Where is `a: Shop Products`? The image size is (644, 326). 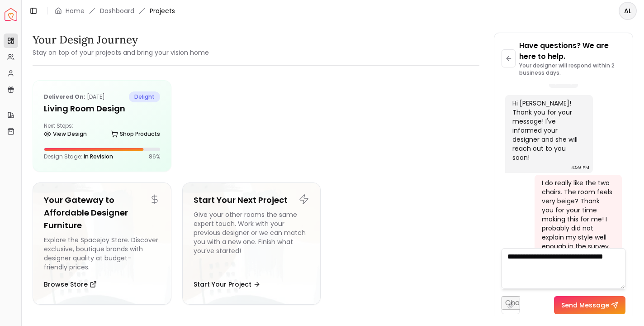 a: Shop Products is located at coordinates (135, 134).